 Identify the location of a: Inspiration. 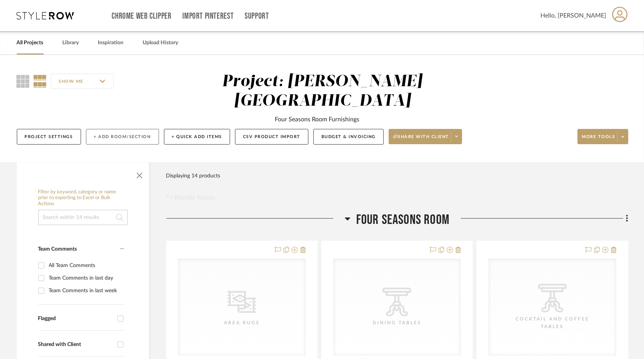
(111, 43).